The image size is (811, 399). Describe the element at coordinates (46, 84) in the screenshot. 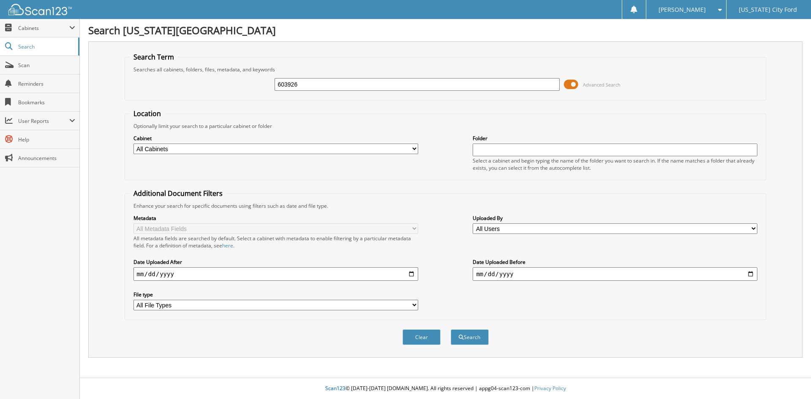

I see `span: Reminders` at that location.